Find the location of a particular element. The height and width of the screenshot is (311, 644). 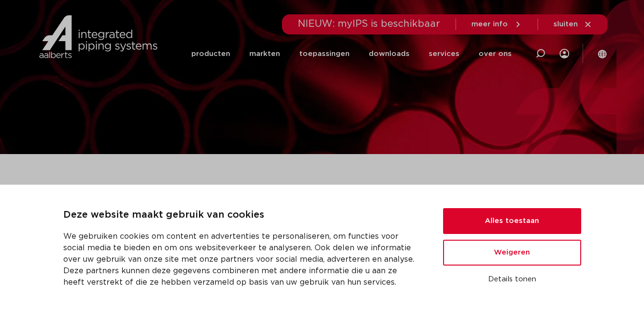

a: toepassingen is located at coordinates (324, 54).